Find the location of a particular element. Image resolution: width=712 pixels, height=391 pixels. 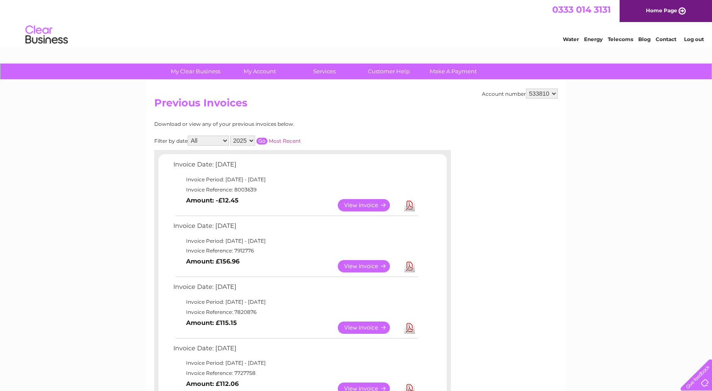

a: Services is located at coordinates (324, 71).